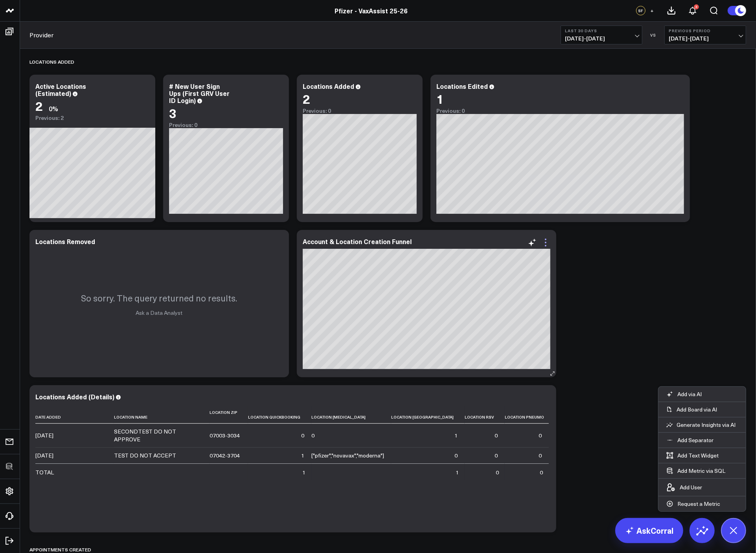 This screenshot has height=553, width=756. What do you see at coordinates (462, 86) in the screenshot?
I see `div: Locations Edited` at bounding box center [462, 86].